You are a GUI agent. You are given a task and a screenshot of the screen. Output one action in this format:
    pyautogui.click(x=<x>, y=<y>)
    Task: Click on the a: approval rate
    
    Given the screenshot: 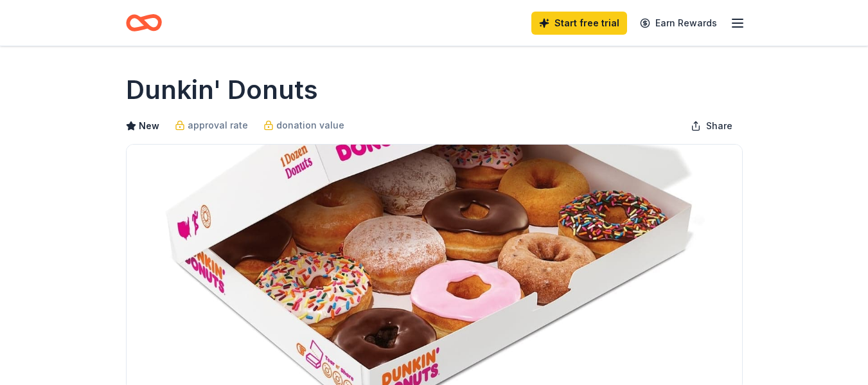 What is the action you would take?
    pyautogui.click(x=211, y=125)
    